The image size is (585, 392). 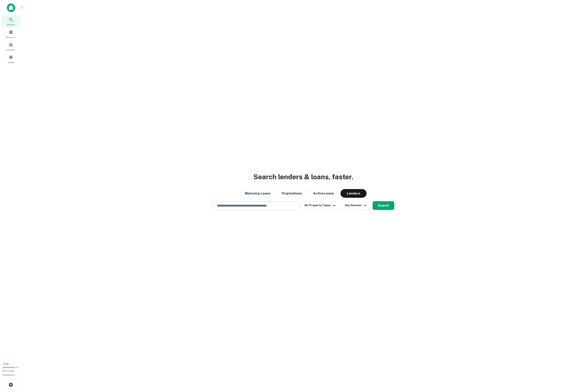 I want to click on span: Search, so click(x=11, y=24).